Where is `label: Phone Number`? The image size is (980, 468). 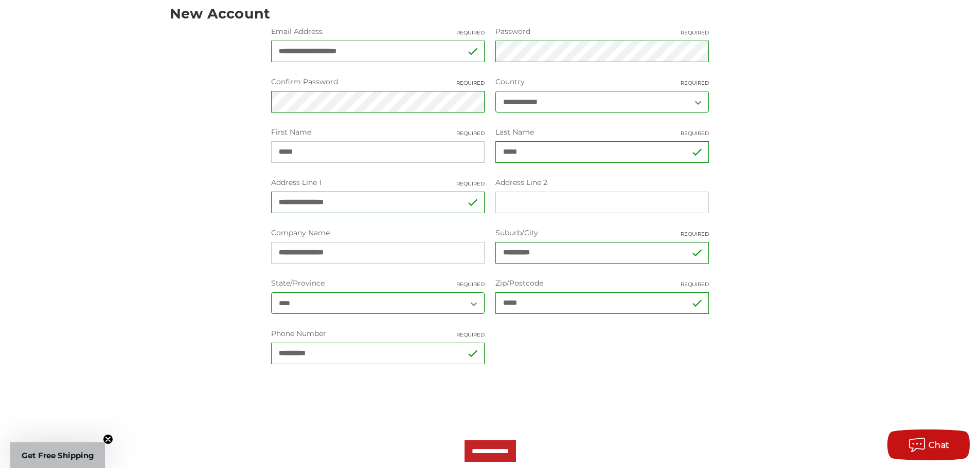
label: Phone Number is located at coordinates (378, 333).